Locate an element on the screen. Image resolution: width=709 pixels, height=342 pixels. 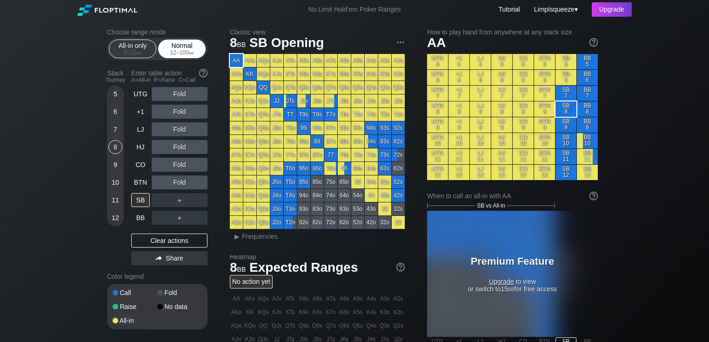
div: AA is located at coordinates (236, 60).